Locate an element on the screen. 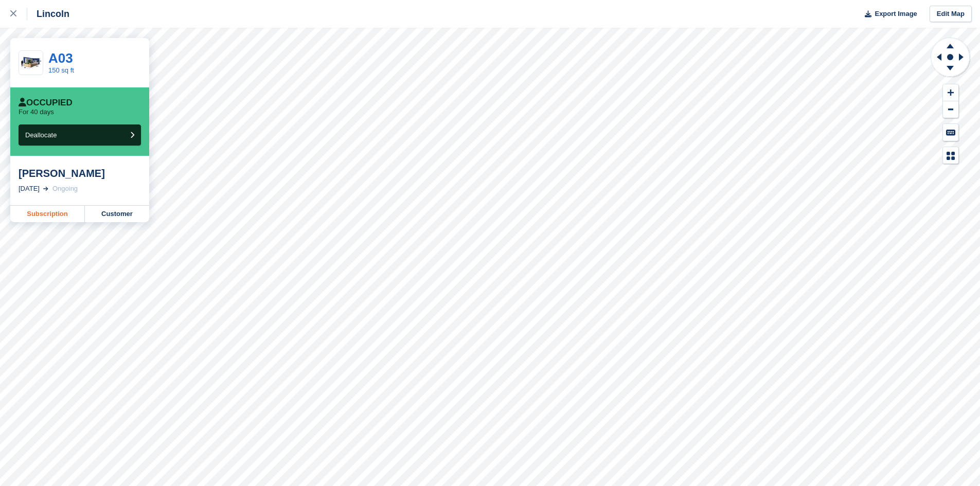 This screenshot has height=486, width=980. button: Export Image is located at coordinates (888, 14).